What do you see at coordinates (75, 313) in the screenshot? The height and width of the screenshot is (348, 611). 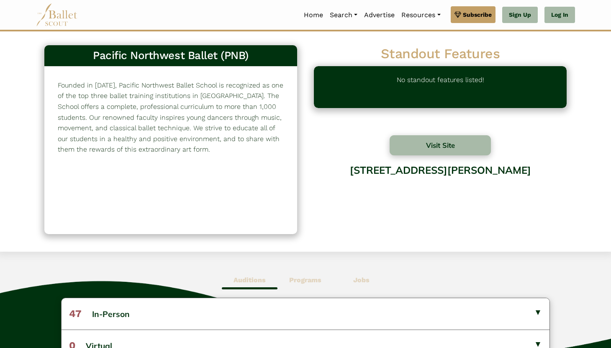 I see `span: 47` at bounding box center [75, 313].